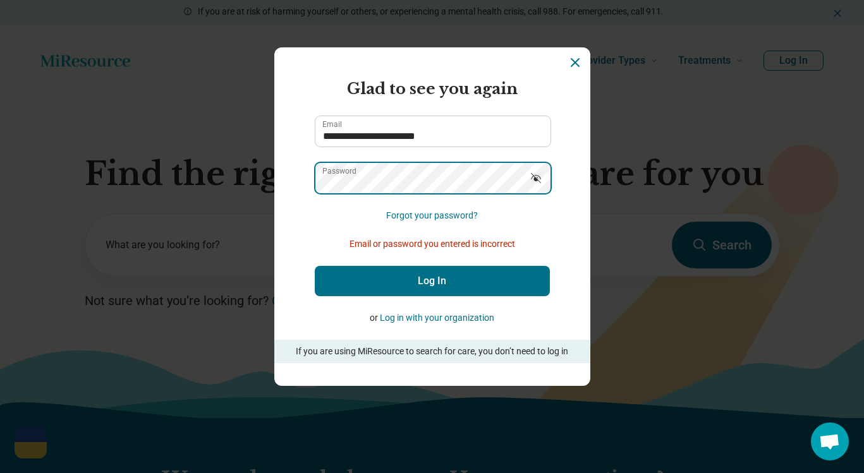 The image size is (864, 473). I want to click on h2: Glad to see you again, so click(432, 89).